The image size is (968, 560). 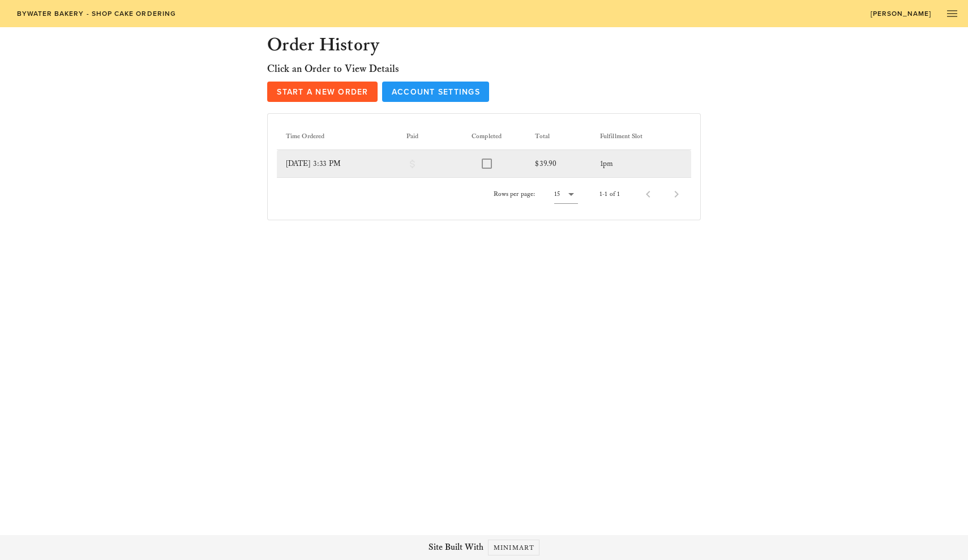 What do you see at coordinates (542, 136) in the screenshot?
I see `span: Total` at bounding box center [542, 136].